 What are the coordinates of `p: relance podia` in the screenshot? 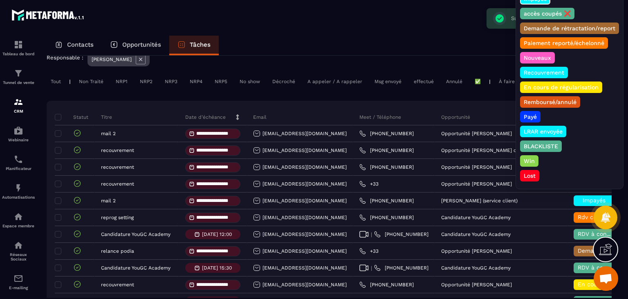 It's located at (117, 251).